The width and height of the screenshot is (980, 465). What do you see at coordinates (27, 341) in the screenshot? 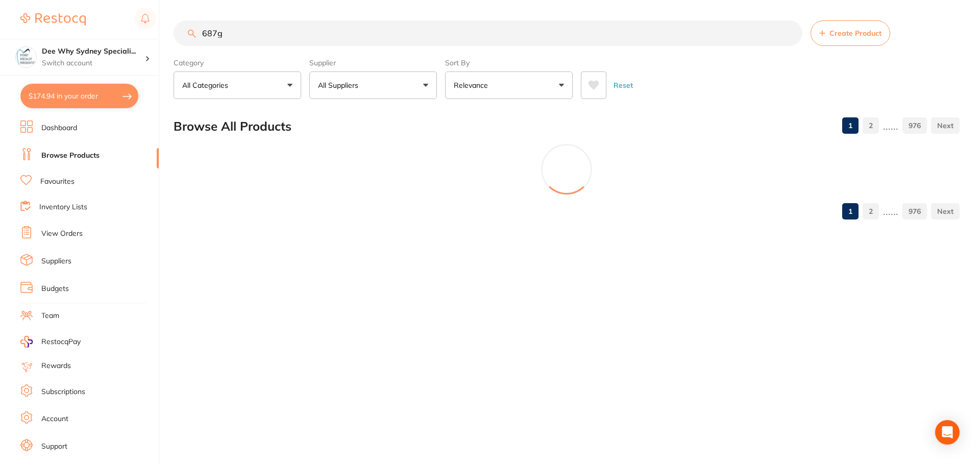
I see `img: RestocqPay` at bounding box center [27, 341].